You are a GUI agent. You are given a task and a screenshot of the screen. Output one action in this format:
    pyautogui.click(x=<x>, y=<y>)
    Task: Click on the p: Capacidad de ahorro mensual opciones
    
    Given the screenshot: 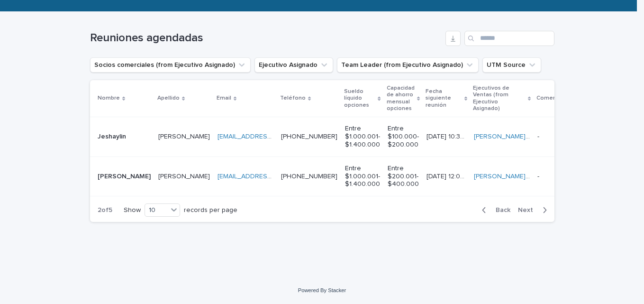 What is the action you would take?
    pyautogui.click(x=400, y=99)
    